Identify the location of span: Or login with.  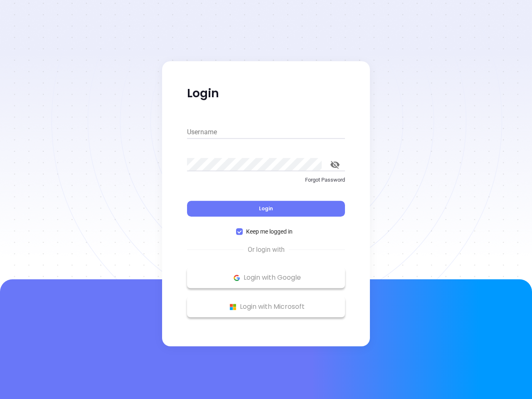
(266, 250).